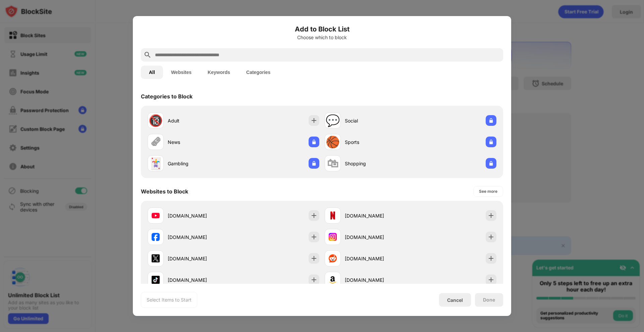  I want to click on div: Choose which to block, so click(322, 38).